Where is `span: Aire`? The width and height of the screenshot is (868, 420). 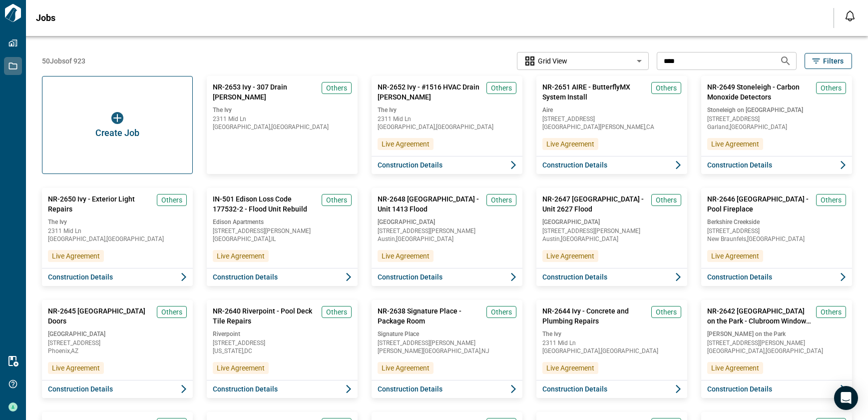
span: Aire is located at coordinates (612, 110).